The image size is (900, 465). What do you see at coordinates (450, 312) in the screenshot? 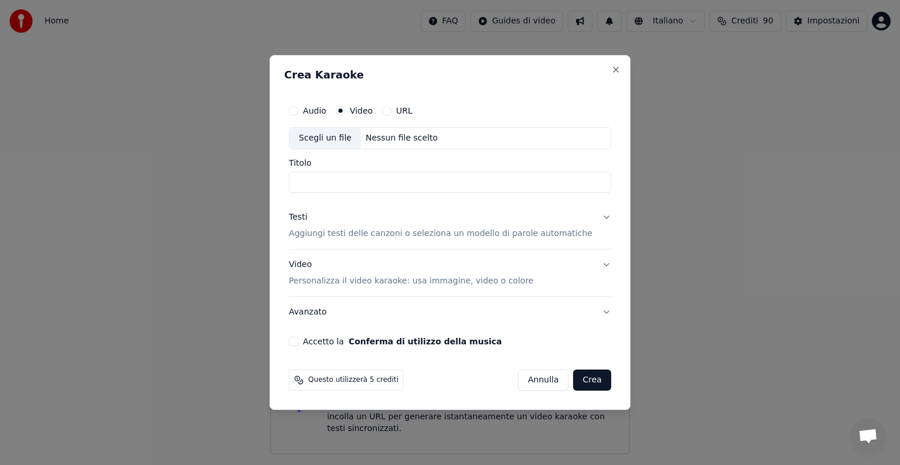
I see `button: Avanzato` at bounding box center [450, 312].